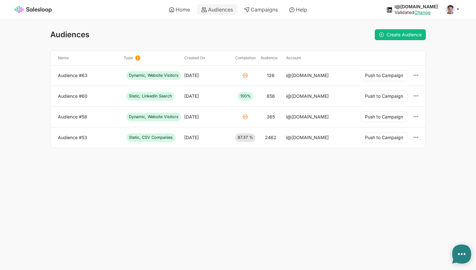  Describe the element at coordinates (422, 12) in the screenshot. I see `a: Change` at that location.